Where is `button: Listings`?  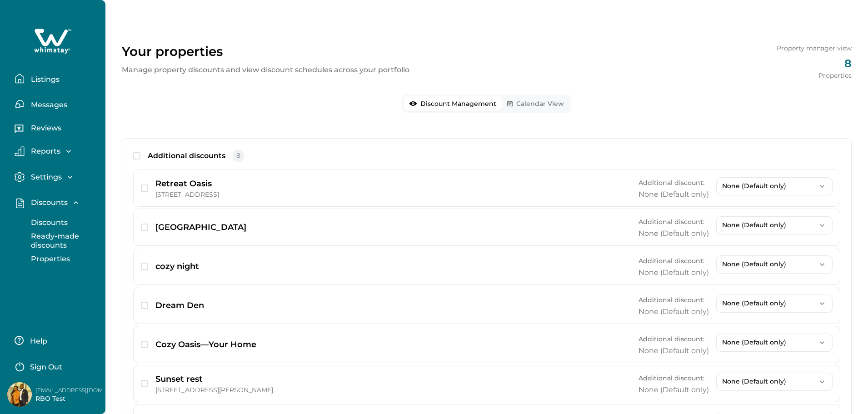
button: Listings is located at coordinates (56, 78).